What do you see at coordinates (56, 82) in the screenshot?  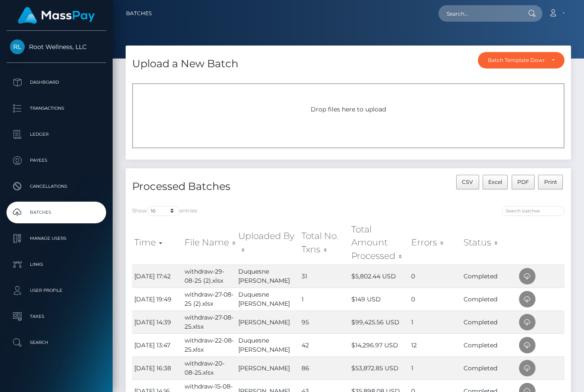 I see `a: Dashboard` at bounding box center [56, 82].